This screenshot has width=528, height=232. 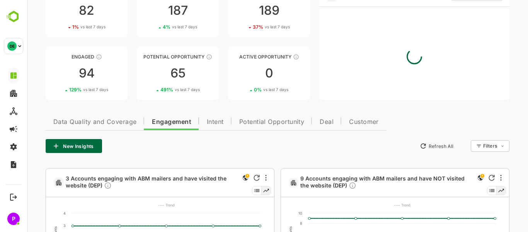 I want to click on div: DE, so click(x=12, y=46).